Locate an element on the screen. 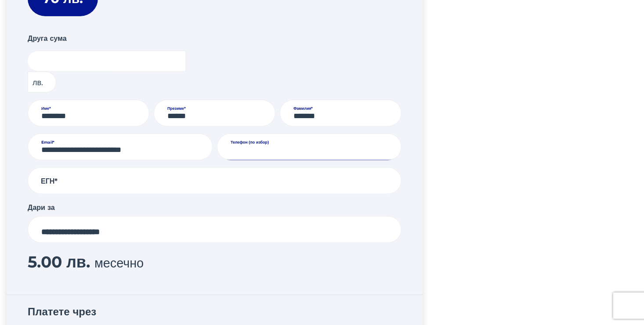  h3: Платете чрез is located at coordinates (214, 314).